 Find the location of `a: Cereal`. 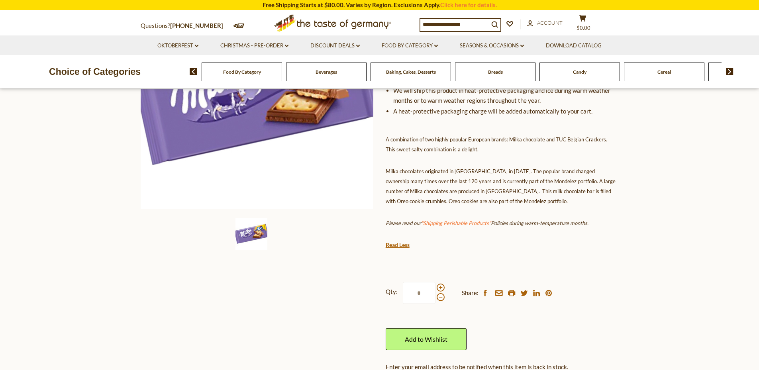

a: Cereal is located at coordinates (664, 72).